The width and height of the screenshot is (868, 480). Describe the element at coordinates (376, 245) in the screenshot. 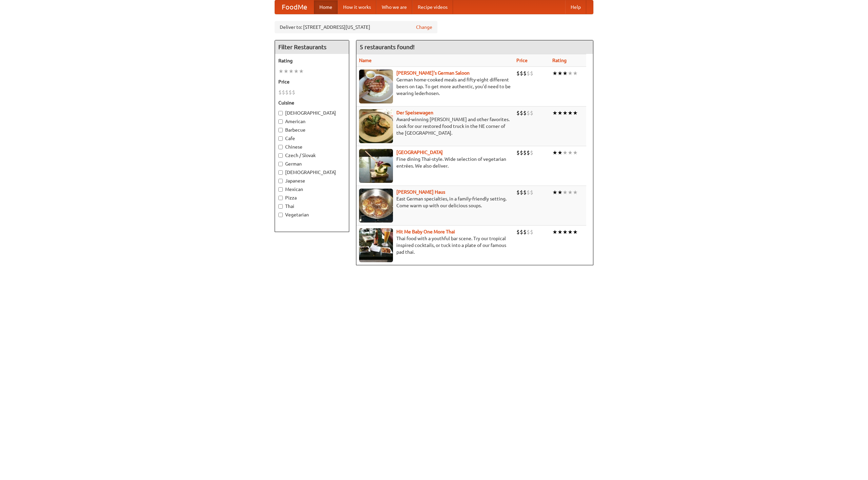

I see `img: babythai.jpg` at that location.